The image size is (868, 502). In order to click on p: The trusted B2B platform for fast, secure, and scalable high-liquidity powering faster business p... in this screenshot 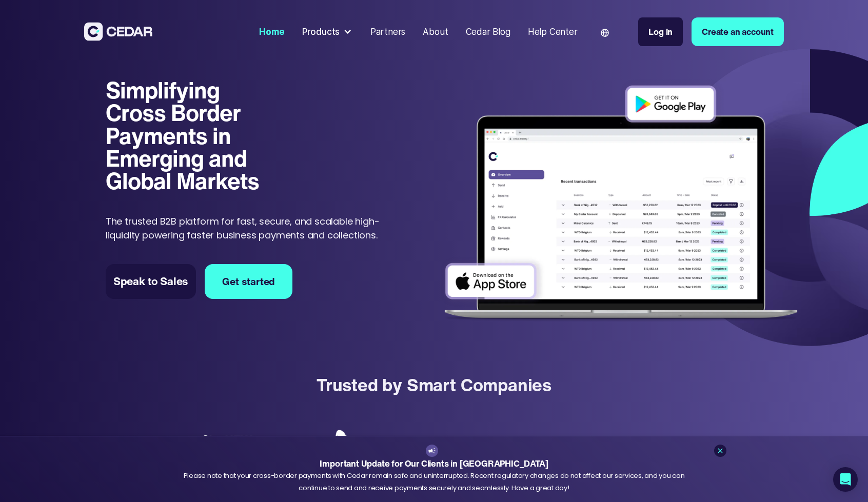, I will do `click(249, 229)`.